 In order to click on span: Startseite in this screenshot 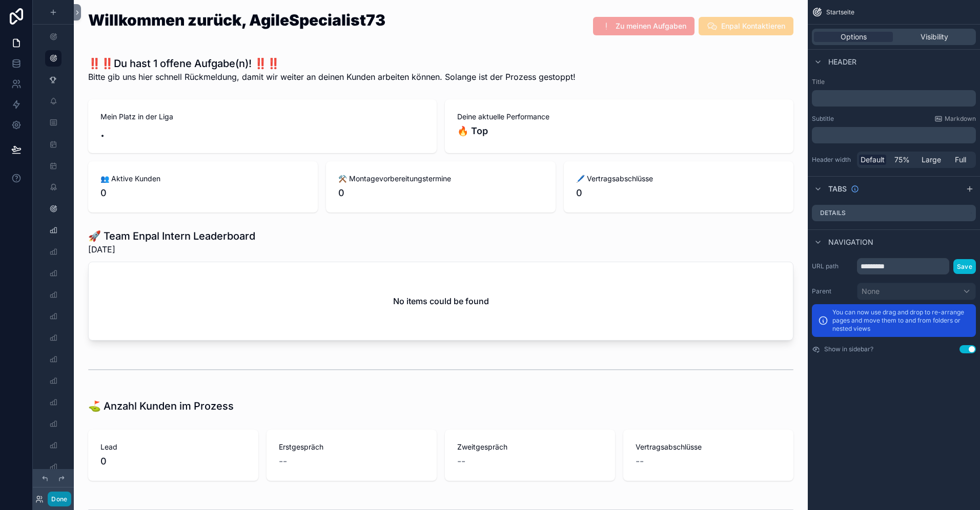, I will do `click(840, 13)`.